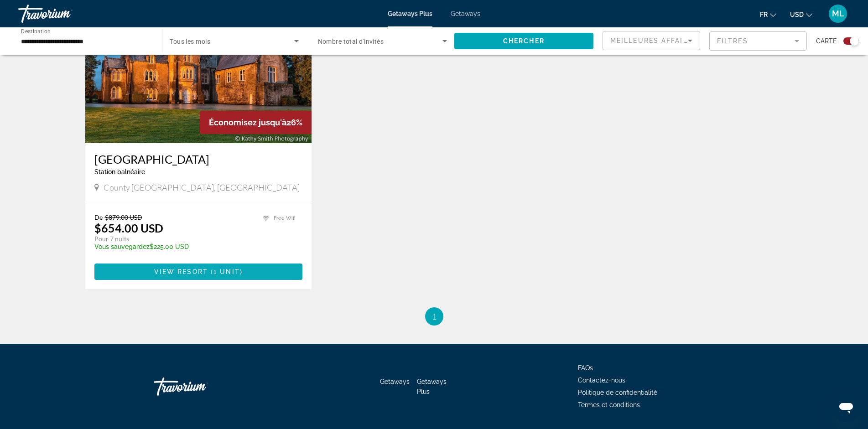 Image resolution: width=868 pixels, height=429 pixels. Describe the element at coordinates (524, 41) in the screenshot. I see `span: Chercher` at that location.